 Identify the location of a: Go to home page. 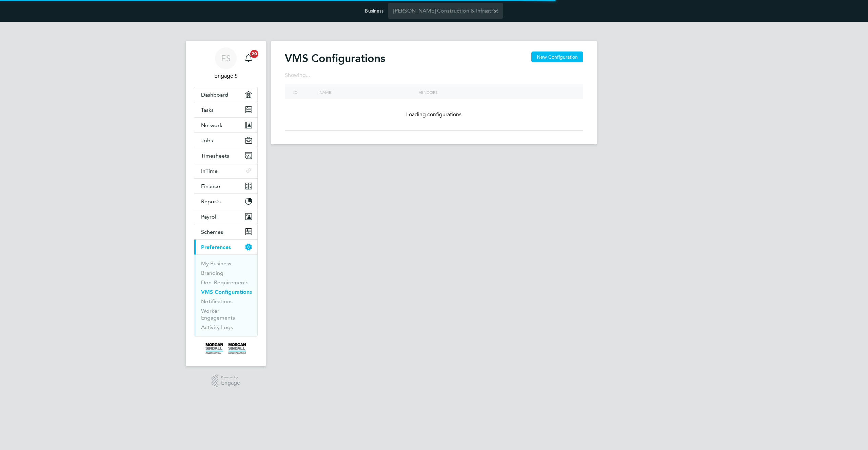
(226, 349).